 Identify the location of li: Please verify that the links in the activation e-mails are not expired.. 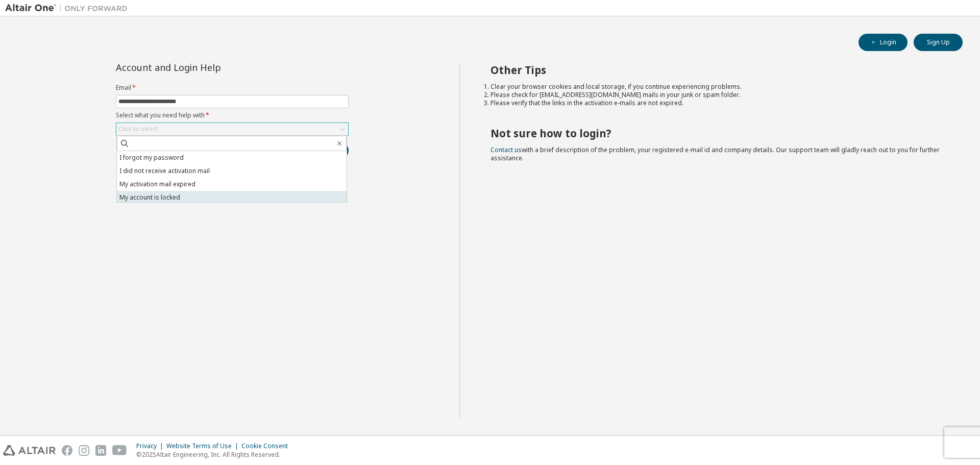
(717, 103).